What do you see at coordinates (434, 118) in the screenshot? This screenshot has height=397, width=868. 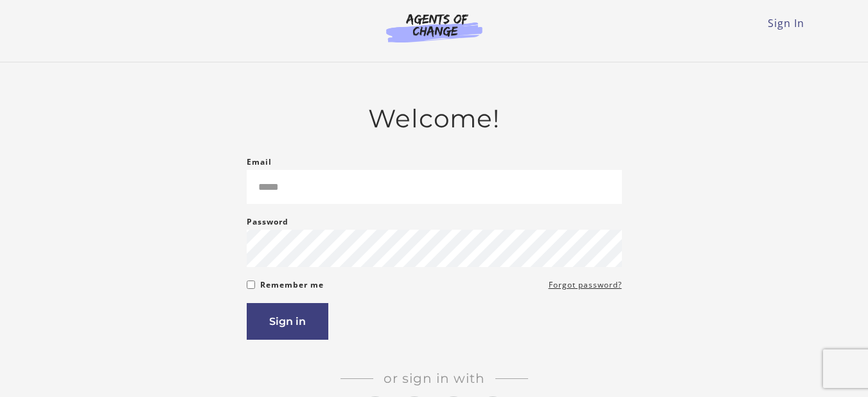 I see `h2: Welcome!` at bounding box center [434, 118].